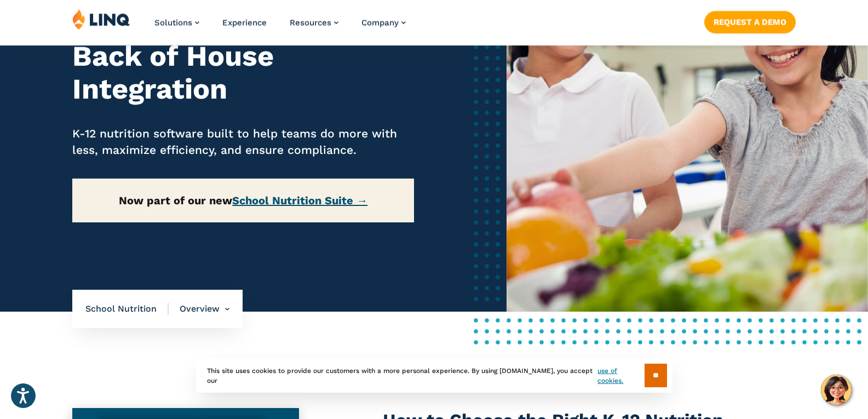 Image resolution: width=868 pixels, height=419 pixels. Describe the element at coordinates (243, 142) in the screenshot. I see `p: K-12 nutrition software built to help teams do more with less, maximize efficiency, and ensure co...` at that location.